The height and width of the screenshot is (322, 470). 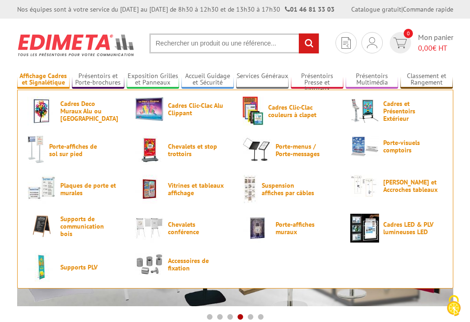 What do you see at coordinates (420, 43) in the screenshot?
I see `a: devis rapide 0 Mon panier 0,00€ HT` at bounding box center [420, 43].